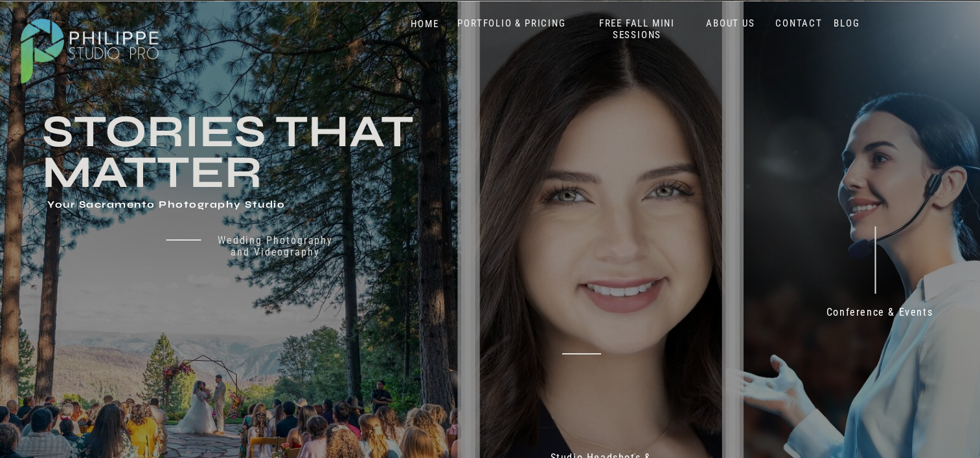 Image resolution: width=980 pixels, height=458 pixels. Describe the element at coordinates (696, 373) in the screenshot. I see `h2: Don't just take our word for it` at that location.